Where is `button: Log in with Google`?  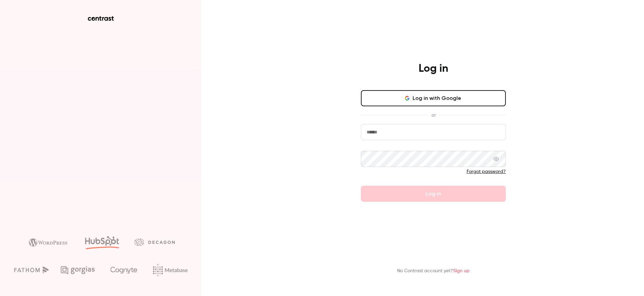 button: Log in with Google is located at coordinates (433, 98).